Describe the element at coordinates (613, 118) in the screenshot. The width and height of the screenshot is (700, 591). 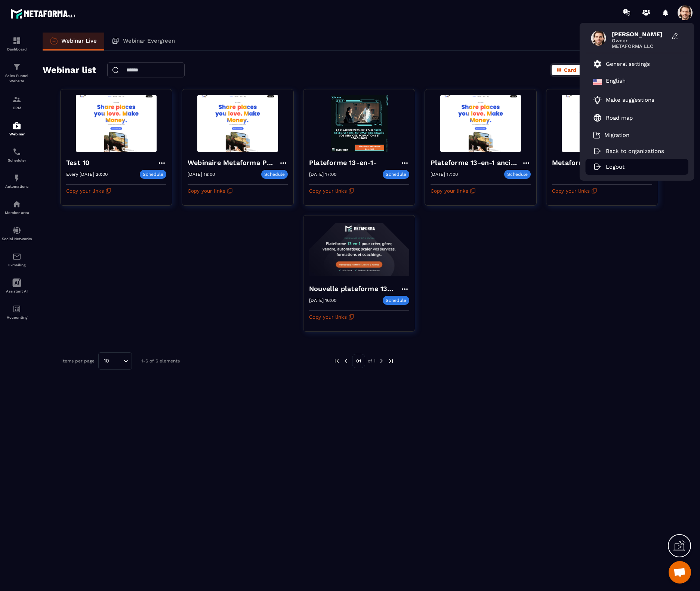
I see `a: Road map` at that location.